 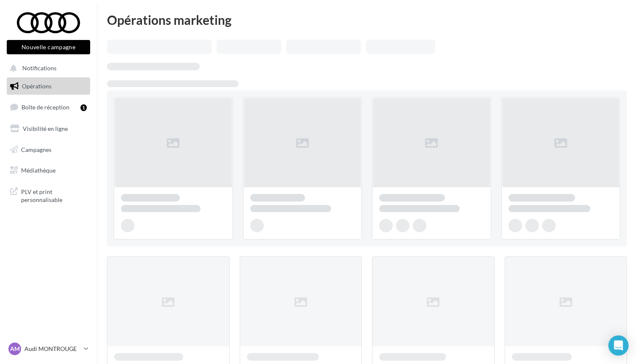 I want to click on a: PLV et print personnalisable, so click(x=48, y=195).